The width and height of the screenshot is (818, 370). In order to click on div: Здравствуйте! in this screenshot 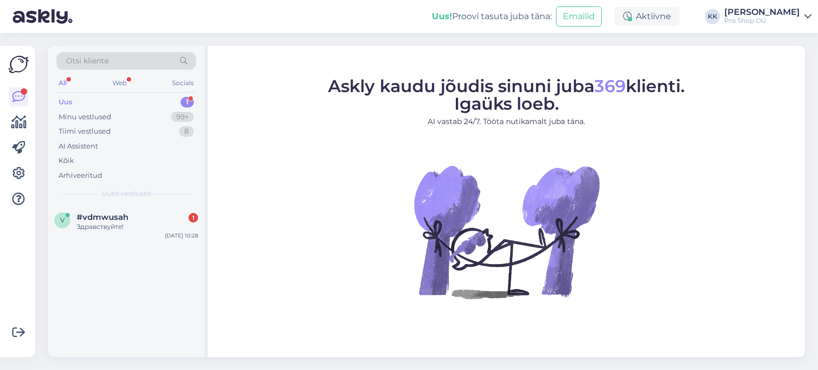, I will do `click(137, 227)`.